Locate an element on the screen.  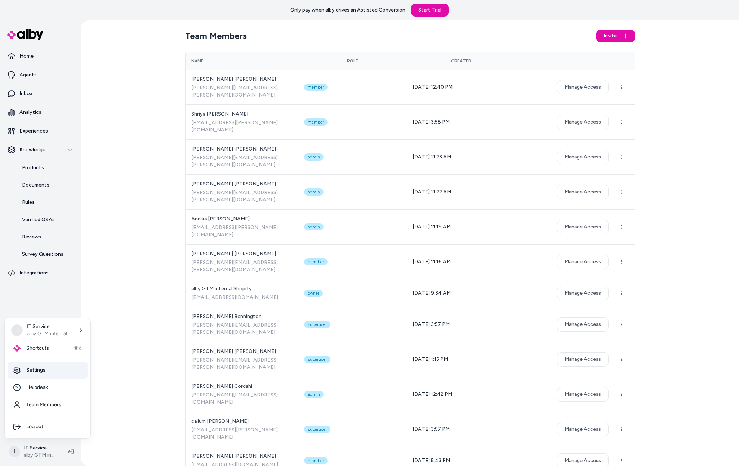
span: ⌘K is located at coordinates (78, 349).